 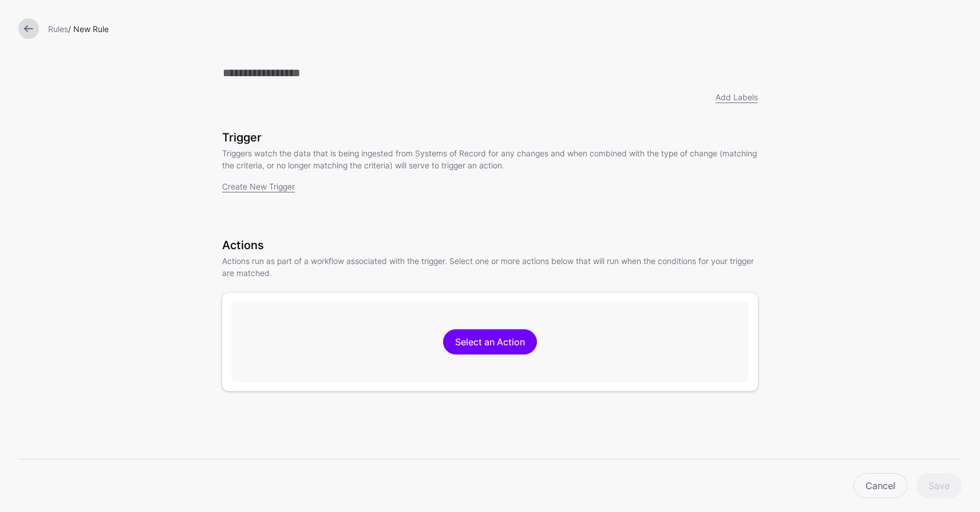 I want to click on a: Rules, so click(x=58, y=29).